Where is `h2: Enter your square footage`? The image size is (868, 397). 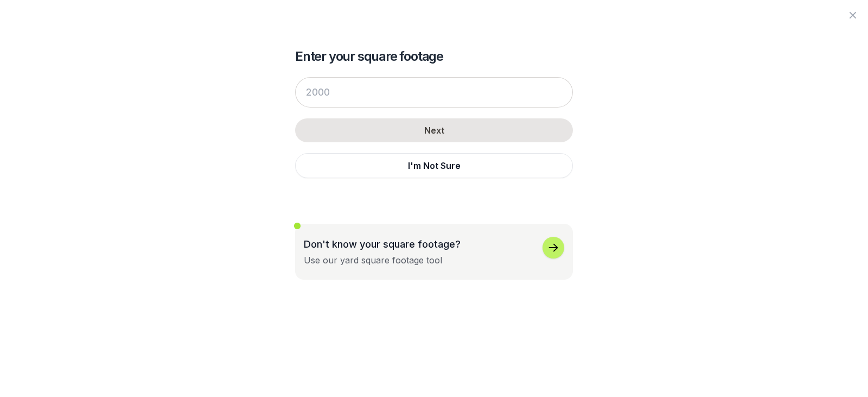 h2: Enter your square footage is located at coordinates (434, 57).